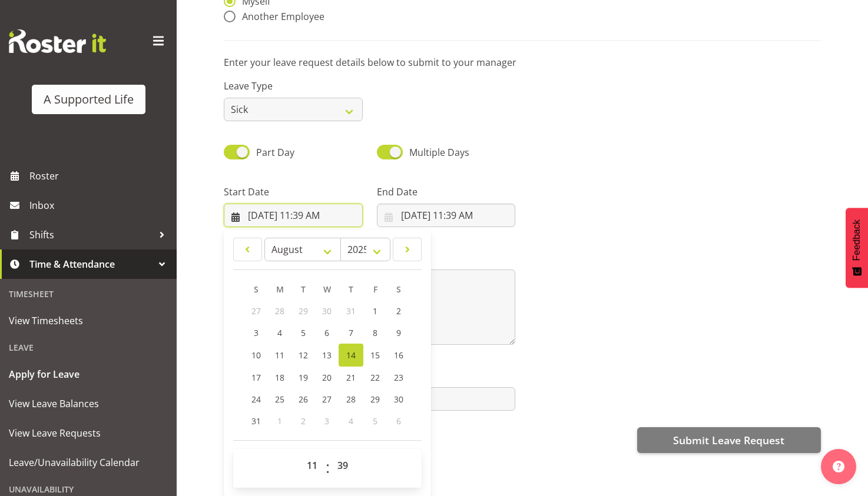 The width and height of the screenshot is (868, 496). Describe the element at coordinates (398, 333) in the screenshot. I see `span: 9` at that location.